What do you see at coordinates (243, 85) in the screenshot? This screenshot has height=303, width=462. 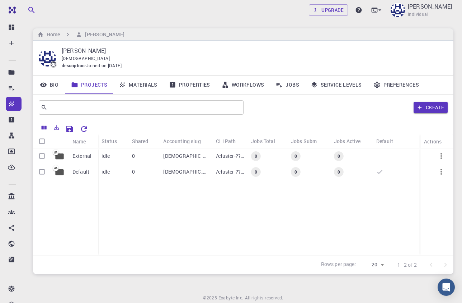 I see `a: Workflows` at bounding box center [243, 85].